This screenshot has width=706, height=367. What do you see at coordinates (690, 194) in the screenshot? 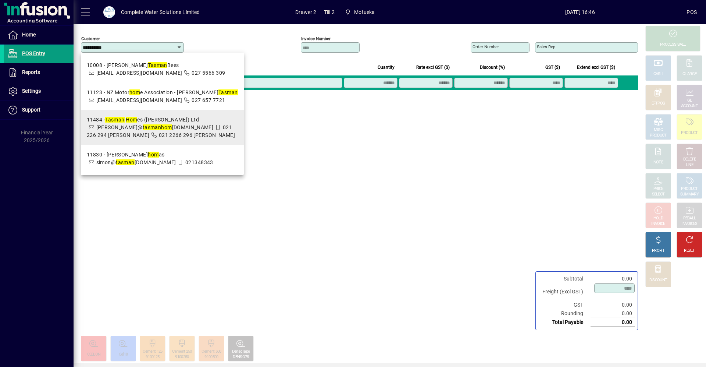
I see `div: SUMMARY` at bounding box center [690, 194].